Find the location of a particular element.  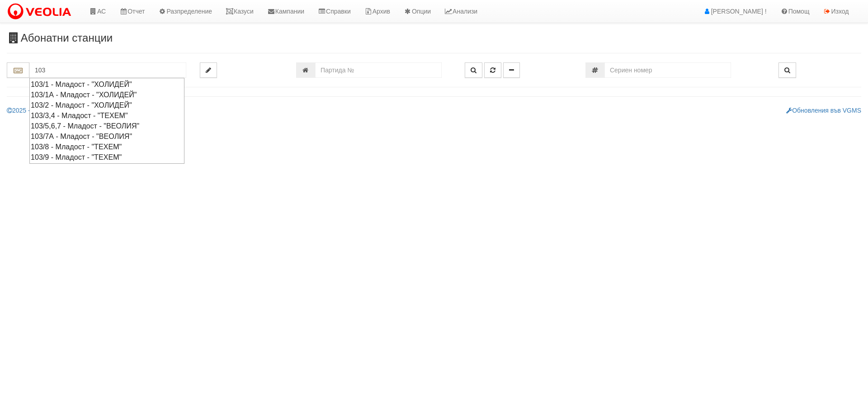

img: VeoliaLogo.png is located at coordinates (41, 12).